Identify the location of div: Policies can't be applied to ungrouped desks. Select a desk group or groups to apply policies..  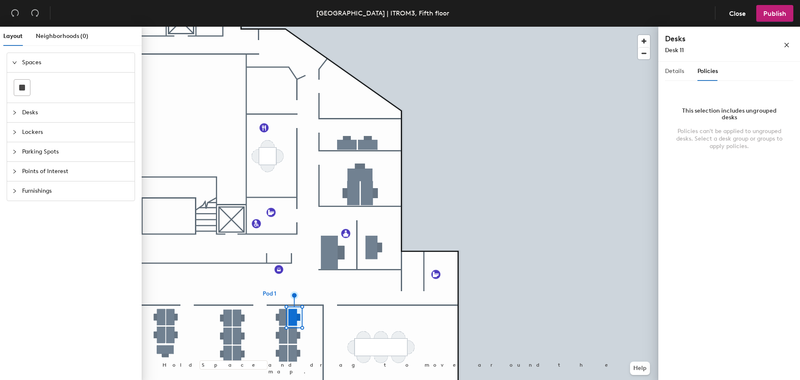
(729, 139).